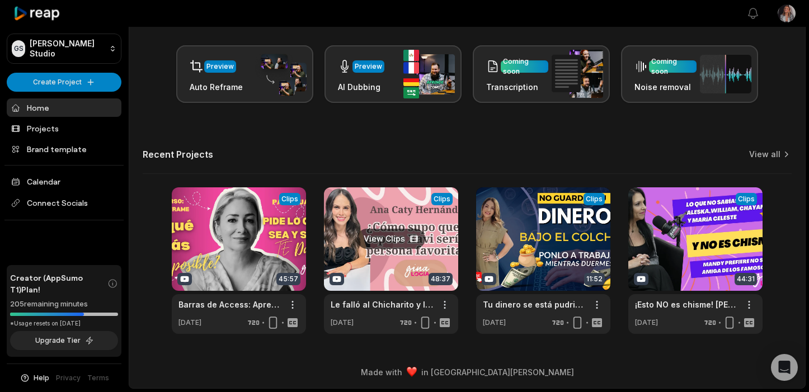 This screenshot has height=392, width=809. What do you see at coordinates (178, 155) in the screenshot?
I see `h2: Recent Projects` at bounding box center [178, 155].